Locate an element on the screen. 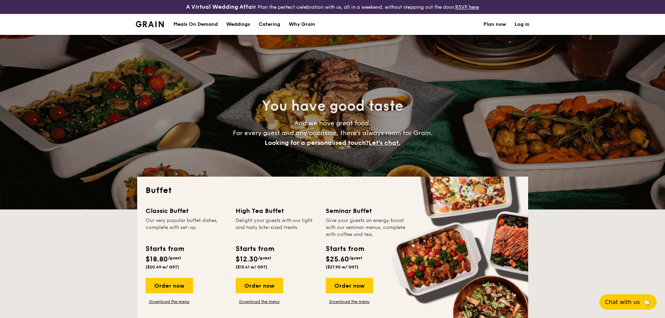 The height and width of the screenshot is (318, 665). a: Log in is located at coordinates (522, 24).